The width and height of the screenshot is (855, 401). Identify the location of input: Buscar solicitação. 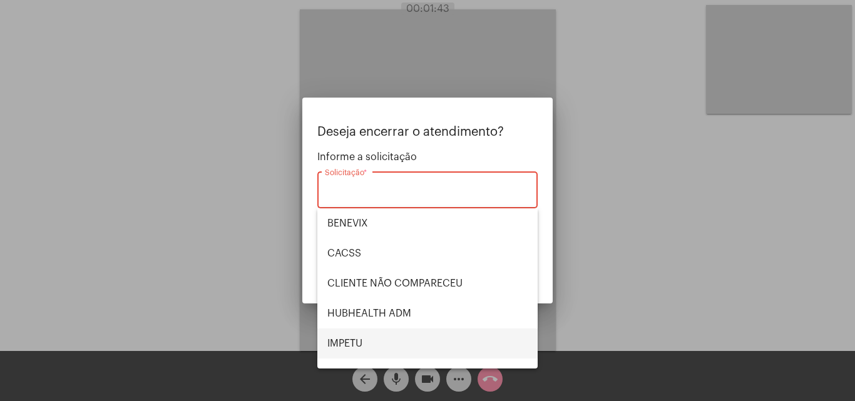
(427, 193).